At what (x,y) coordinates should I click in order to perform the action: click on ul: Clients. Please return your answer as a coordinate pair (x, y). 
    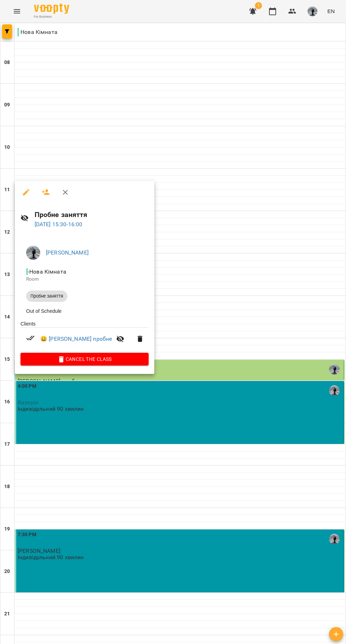
    Looking at the image, I should click on (85, 336).